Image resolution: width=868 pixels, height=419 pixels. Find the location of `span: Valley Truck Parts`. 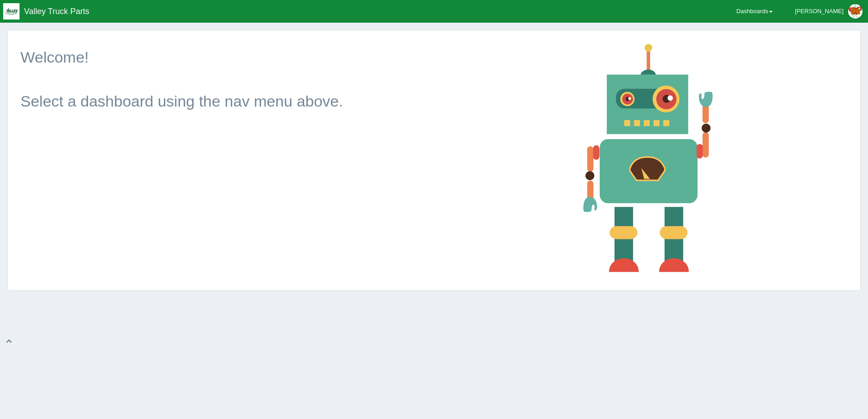

span: Valley Truck Parts is located at coordinates (57, 12).